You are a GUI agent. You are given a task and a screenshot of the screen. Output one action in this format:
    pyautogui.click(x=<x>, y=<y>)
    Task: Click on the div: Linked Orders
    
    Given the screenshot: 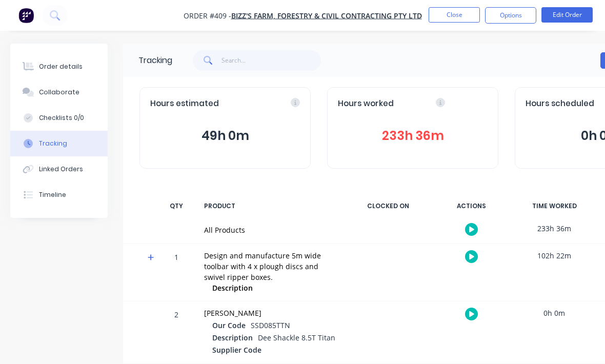 What is the action you would take?
    pyautogui.click(x=61, y=169)
    